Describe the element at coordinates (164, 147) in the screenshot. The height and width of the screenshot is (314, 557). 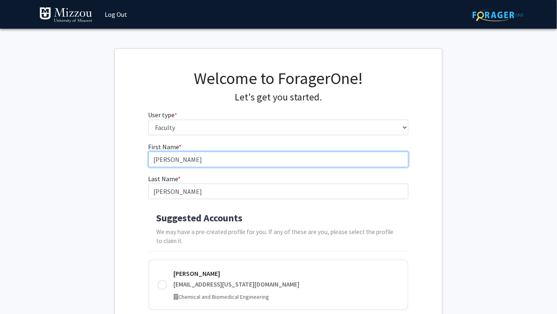
I see `span: First Name` at that location.